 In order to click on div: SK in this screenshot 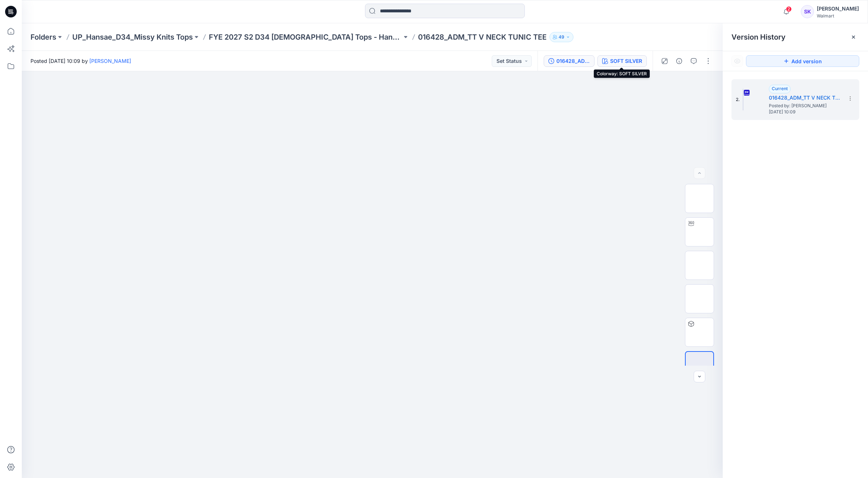, I will do `click(807, 12)`.